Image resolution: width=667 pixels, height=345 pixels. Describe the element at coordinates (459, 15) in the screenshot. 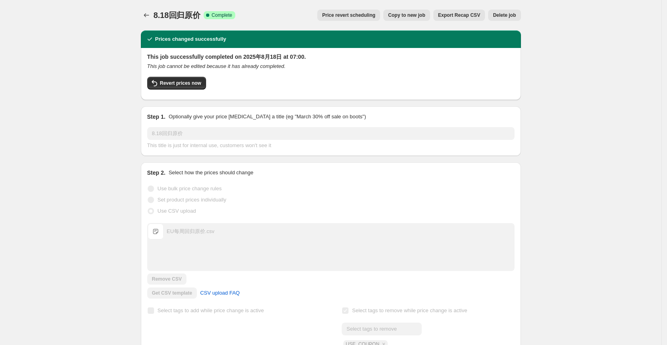

I see `span: Export Recap CSV` at that location.